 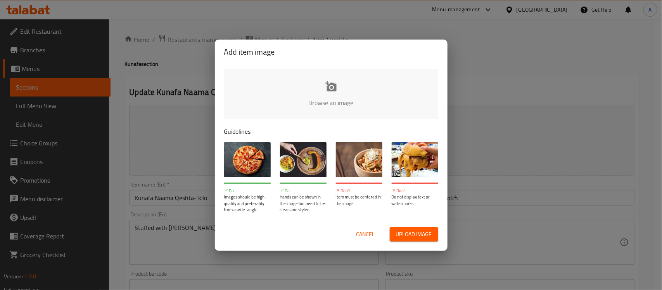 What do you see at coordinates (247, 204) in the screenshot?
I see `p: Images should be high-quality and preferably from a wide-angle` at bounding box center [247, 204].